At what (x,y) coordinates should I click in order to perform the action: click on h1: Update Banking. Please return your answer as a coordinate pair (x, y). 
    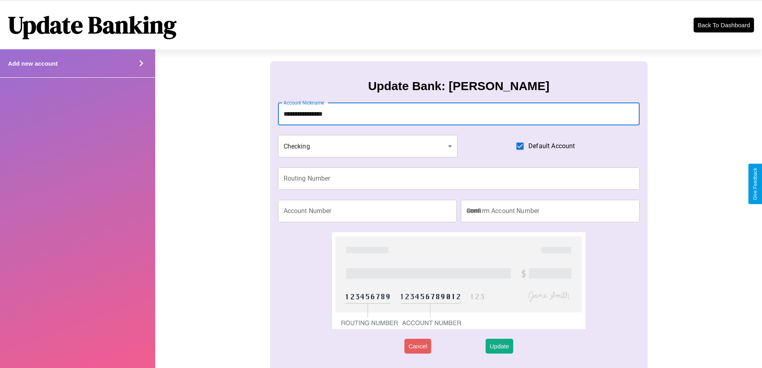
    Looking at the image, I should click on (92, 25).